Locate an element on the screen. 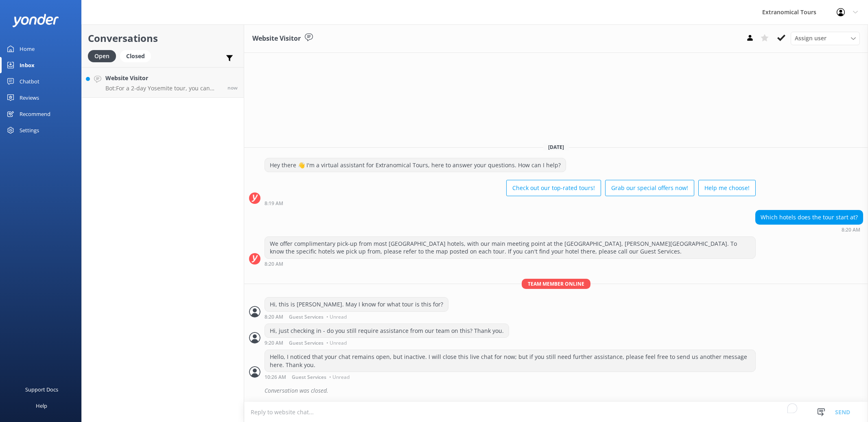  div: Sep 09 2025 05:19pm (UTC -07:00) America/Tijuana is located at coordinates (510, 203).